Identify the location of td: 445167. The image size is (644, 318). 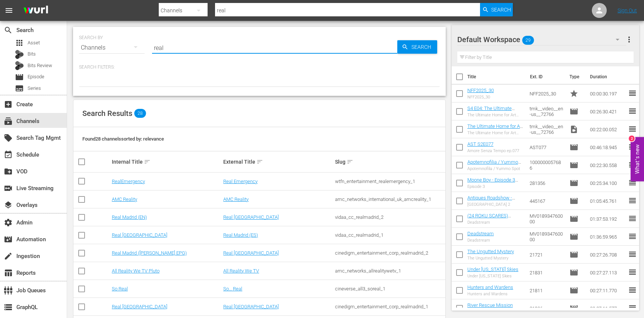
(546, 201).